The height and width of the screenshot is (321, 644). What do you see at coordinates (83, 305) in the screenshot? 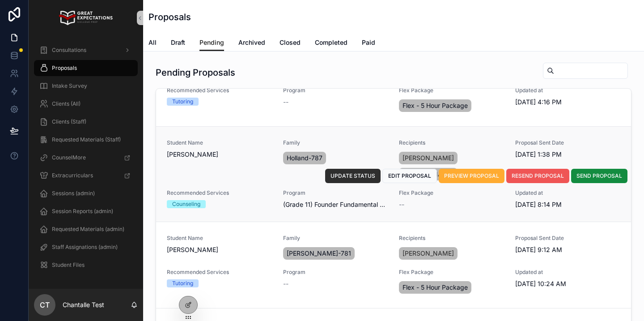
I see `p: Chantalle Test` at bounding box center [83, 305].